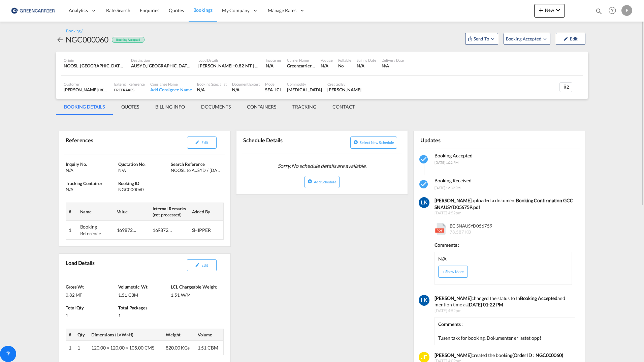 This screenshot has height=362, width=644. What do you see at coordinates (538, 355) in the screenshot?
I see `b: (Order ID : NGC000060)` at bounding box center [538, 355].